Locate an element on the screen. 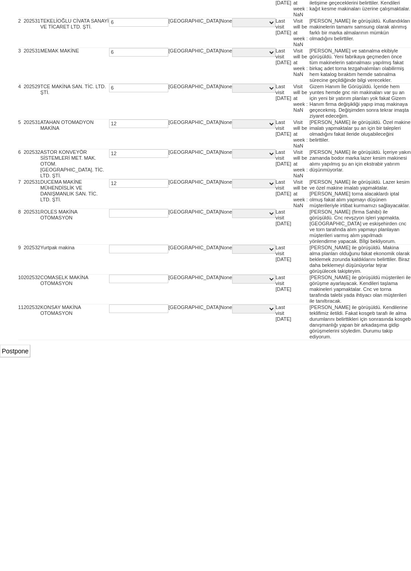 The image size is (411, 571). td: 9 is located at coordinates (21, 364).